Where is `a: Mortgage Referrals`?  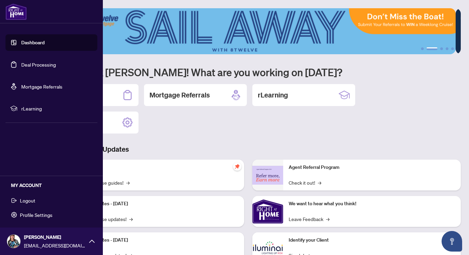
a: Mortgage Referrals is located at coordinates (42, 86).